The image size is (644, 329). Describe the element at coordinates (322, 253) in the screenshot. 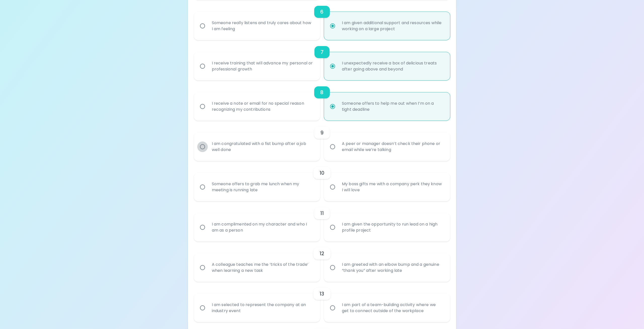

I see `h6: 12` at that location.